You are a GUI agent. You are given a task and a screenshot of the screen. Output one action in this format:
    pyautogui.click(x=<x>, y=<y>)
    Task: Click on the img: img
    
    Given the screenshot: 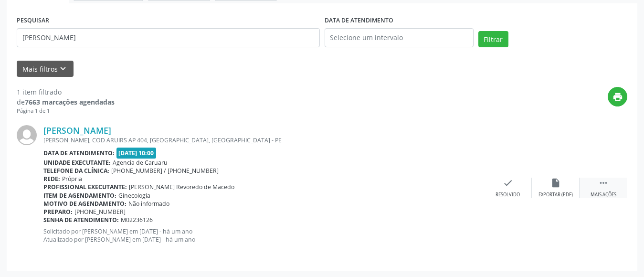 What is the action you would take?
    pyautogui.click(x=27, y=135)
    